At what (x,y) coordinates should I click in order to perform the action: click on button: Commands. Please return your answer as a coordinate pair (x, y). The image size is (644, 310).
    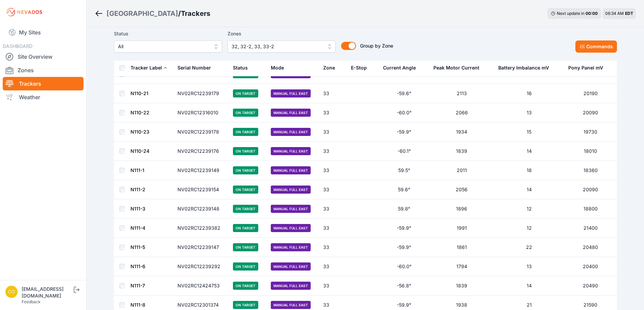
    Looking at the image, I should click on (596, 47).